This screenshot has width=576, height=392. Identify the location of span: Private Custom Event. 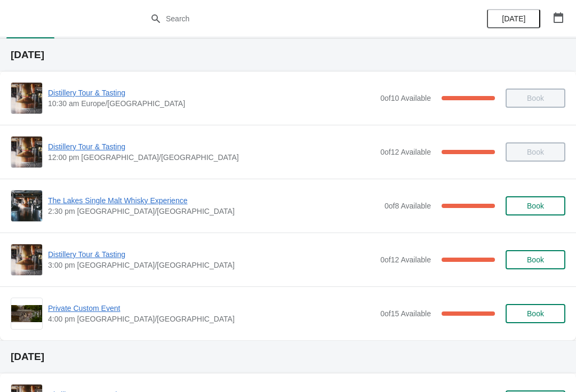
(211, 309).